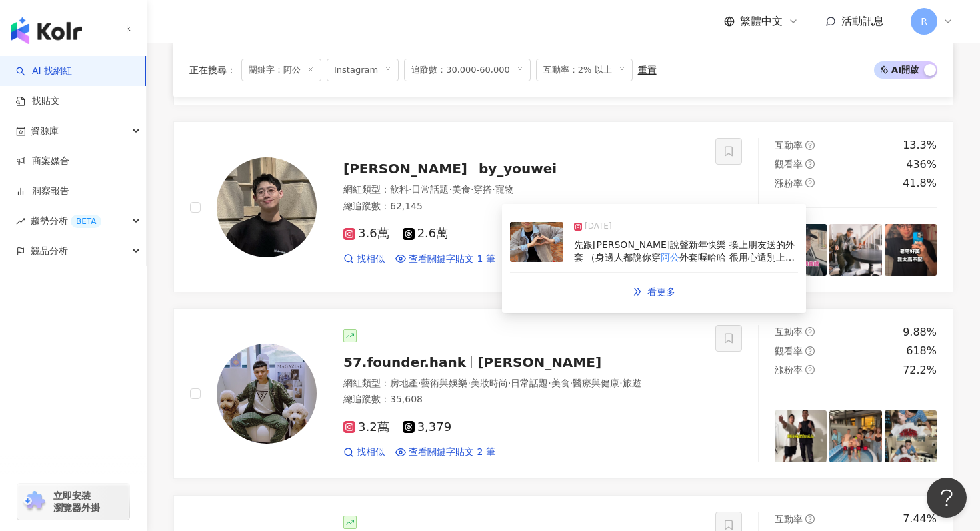 The width and height of the screenshot is (980, 531). What do you see at coordinates (661, 292) in the screenshot?
I see `span: 看更多` at bounding box center [661, 292].